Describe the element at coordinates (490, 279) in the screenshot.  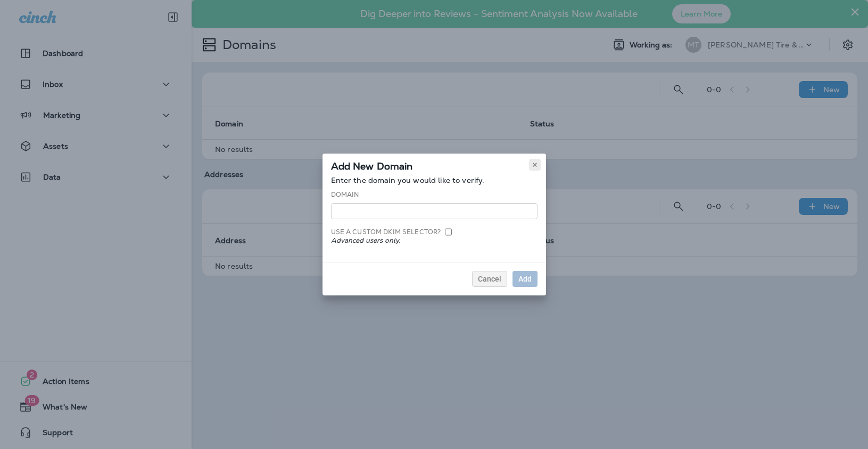
I see `button: Cancel` at that location.